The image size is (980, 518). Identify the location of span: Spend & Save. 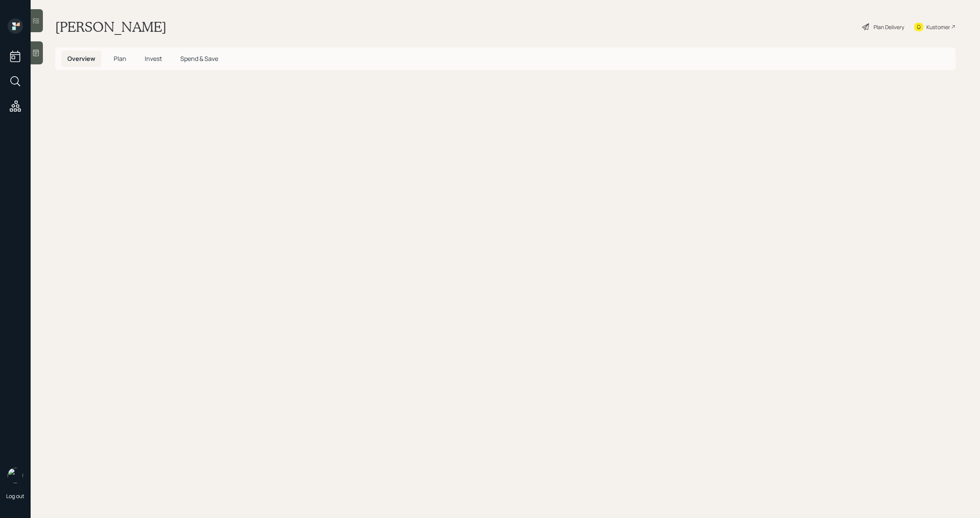
(199, 59).